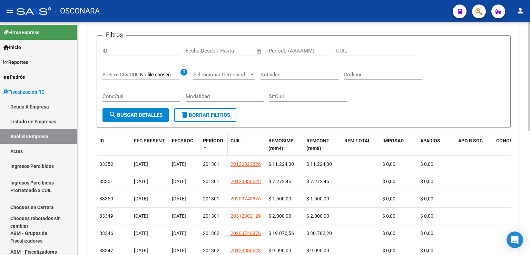 The width and height of the screenshot is (530, 255). I want to click on span: 20312302129, so click(246, 216).